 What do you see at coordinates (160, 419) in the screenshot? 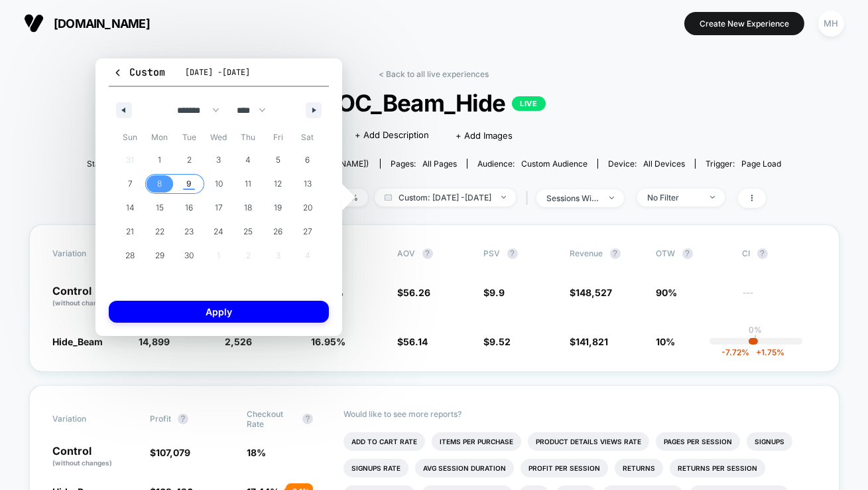
I see `span: Profit` at bounding box center [160, 419].